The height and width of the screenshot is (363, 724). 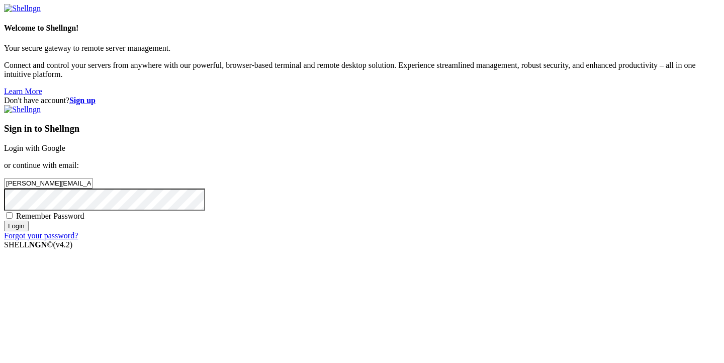 What do you see at coordinates (362, 129) in the screenshot?
I see `h3: Sign in to Shellngn` at bounding box center [362, 129].